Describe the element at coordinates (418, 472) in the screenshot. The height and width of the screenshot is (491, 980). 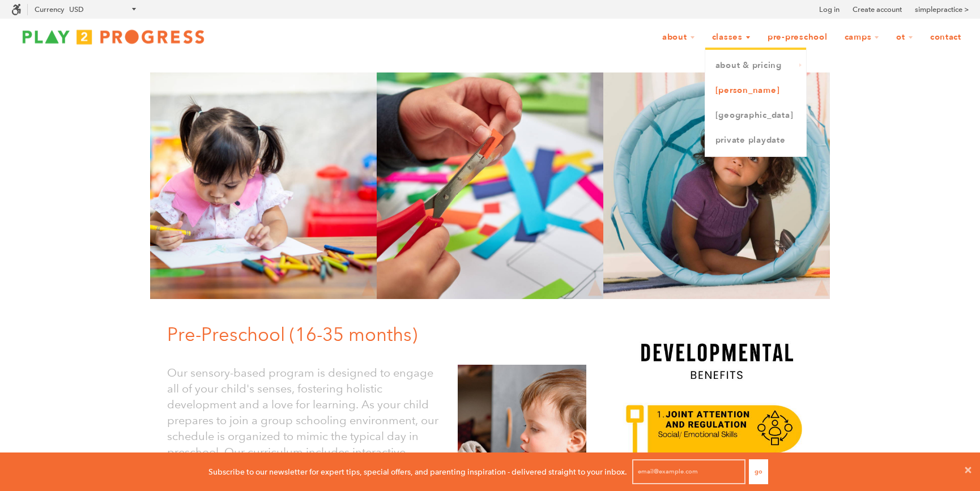
I see `p: Subscribe to our newsletter for expert tips, special offers, and parenting inspiration - delivere...` at that location.